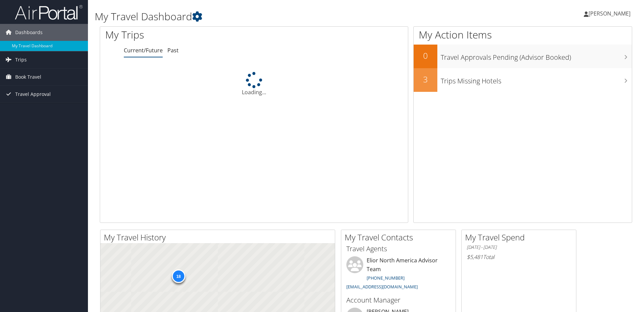  What do you see at coordinates (399, 274) in the screenshot?
I see `li: Elior North America Advisor Team` at bounding box center [399, 274].